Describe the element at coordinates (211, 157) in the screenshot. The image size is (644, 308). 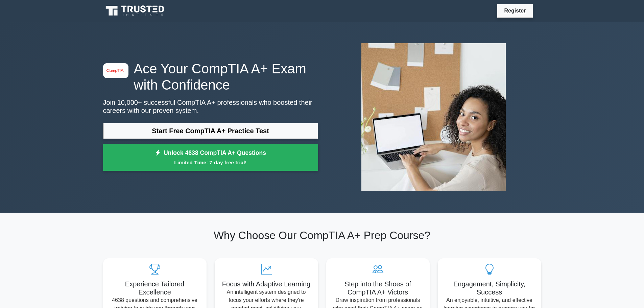
I see `a: Unlock 4638 CompTIA A+ QuestionsLimited Time: 7-day free trial!` at that location.